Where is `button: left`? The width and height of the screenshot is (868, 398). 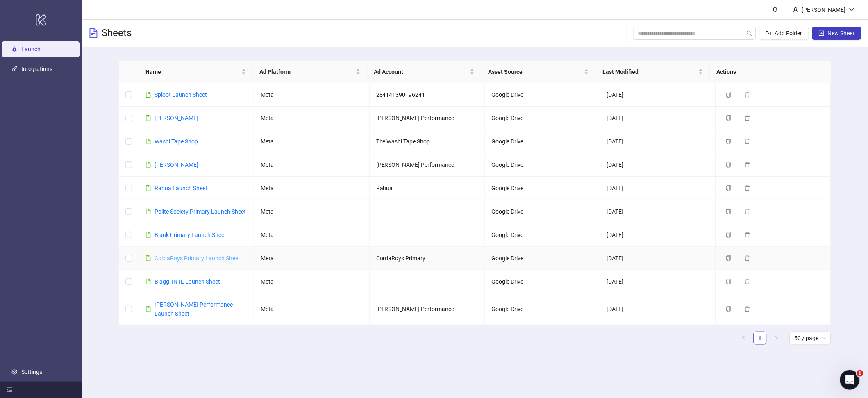 button: left is located at coordinates (743, 338).